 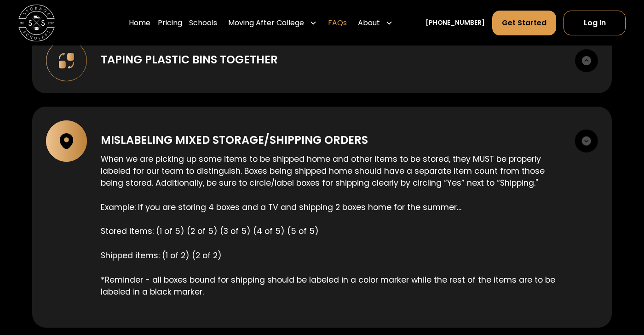 What do you see at coordinates (170, 23) in the screenshot?
I see `a: Pricing` at bounding box center [170, 23].